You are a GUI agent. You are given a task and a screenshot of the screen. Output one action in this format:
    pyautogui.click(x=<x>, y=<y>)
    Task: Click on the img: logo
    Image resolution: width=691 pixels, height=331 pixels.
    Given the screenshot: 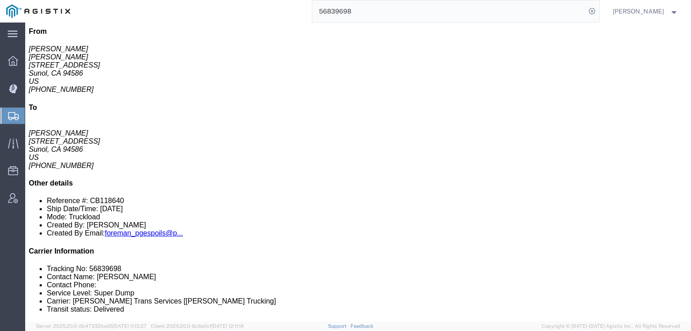 What is the action you would take?
    pyautogui.click(x=38, y=11)
    